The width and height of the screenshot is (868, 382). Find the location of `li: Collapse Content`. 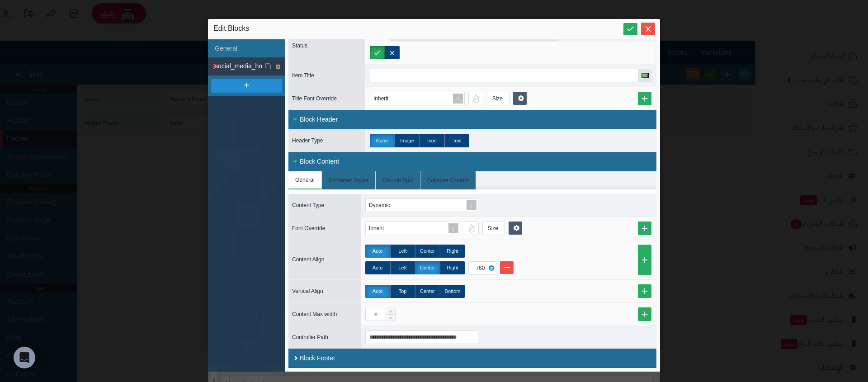

li: Collapse Content is located at coordinates (448, 180).